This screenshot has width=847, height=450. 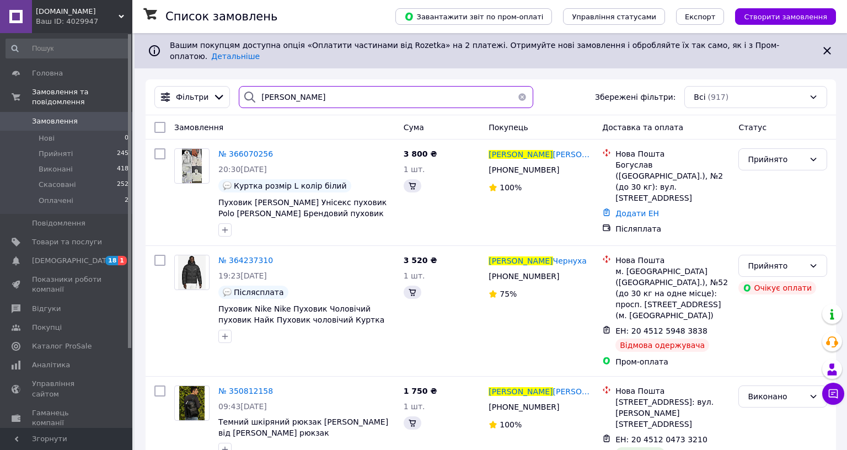 What do you see at coordinates (82, 97) in the screenshot?
I see `span: Замовлення та повідомлення` at bounding box center [82, 97].